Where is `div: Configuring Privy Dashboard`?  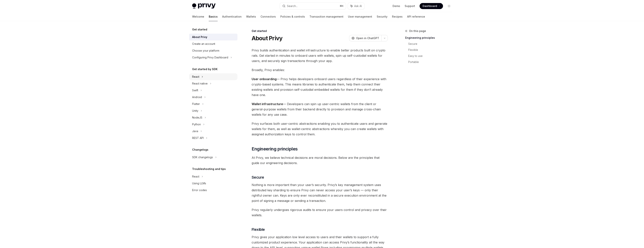
div: Configuring Privy Dashboard is located at coordinates (210, 58).